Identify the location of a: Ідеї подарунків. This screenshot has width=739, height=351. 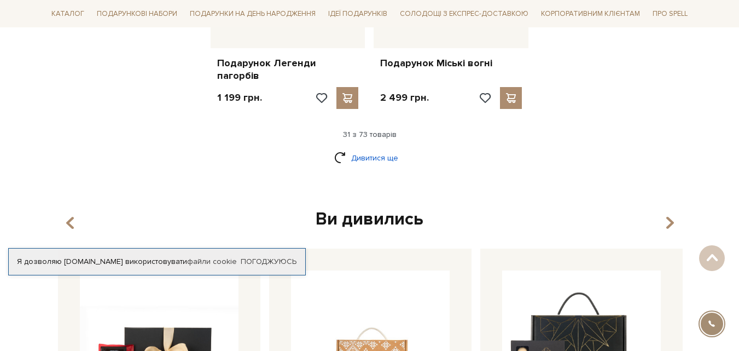
(358, 14).